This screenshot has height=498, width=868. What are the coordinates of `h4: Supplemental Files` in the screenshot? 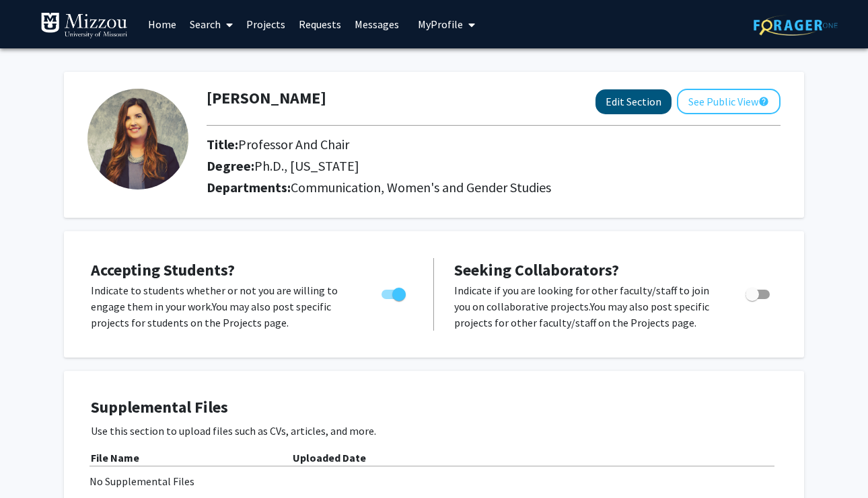 It's located at (434, 407).